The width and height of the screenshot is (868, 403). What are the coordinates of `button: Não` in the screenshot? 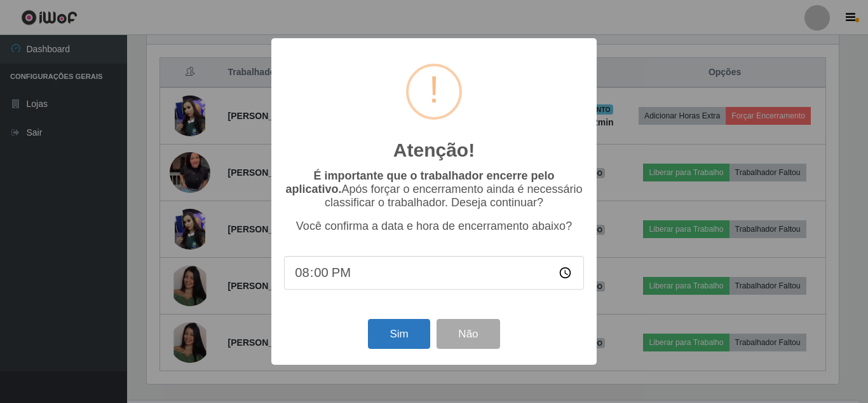 It's located at (467, 333).